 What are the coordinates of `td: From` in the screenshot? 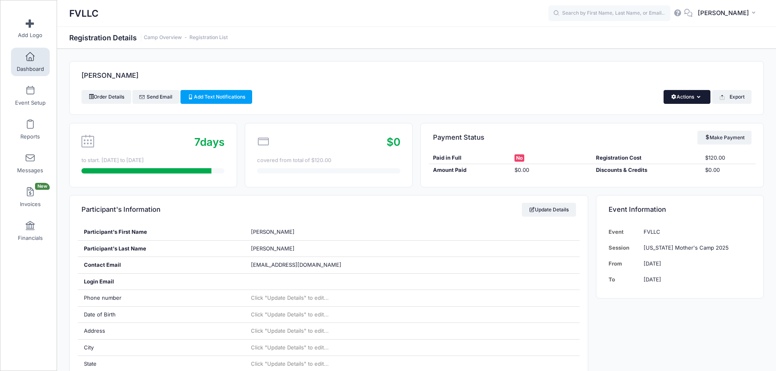 It's located at (624, 263).